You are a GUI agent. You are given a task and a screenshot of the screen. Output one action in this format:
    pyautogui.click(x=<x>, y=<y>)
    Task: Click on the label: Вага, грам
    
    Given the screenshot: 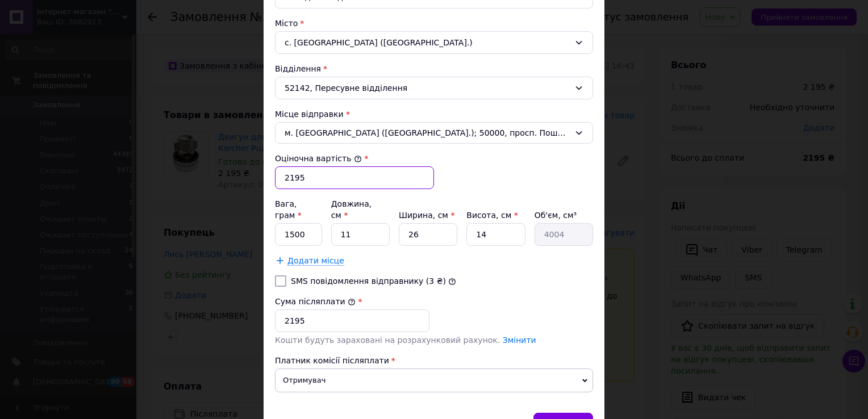 What is the action you would take?
    pyautogui.click(x=288, y=210)
    